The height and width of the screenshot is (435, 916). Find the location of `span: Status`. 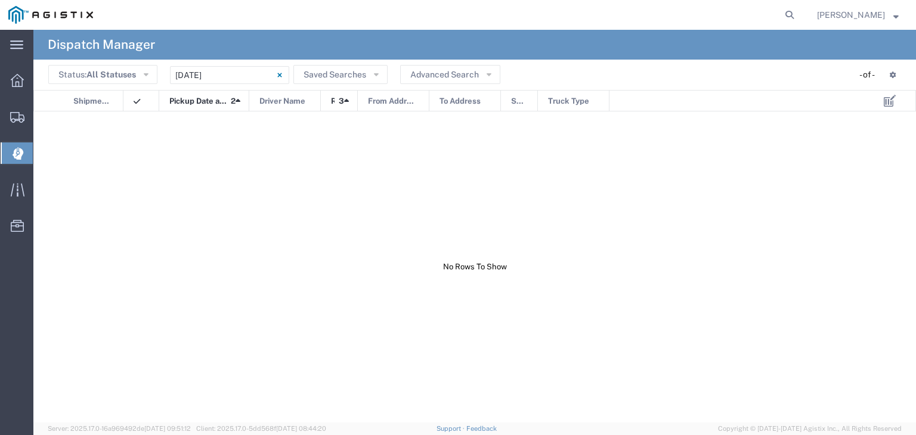

span: Status is located at coordinates (518, 101).